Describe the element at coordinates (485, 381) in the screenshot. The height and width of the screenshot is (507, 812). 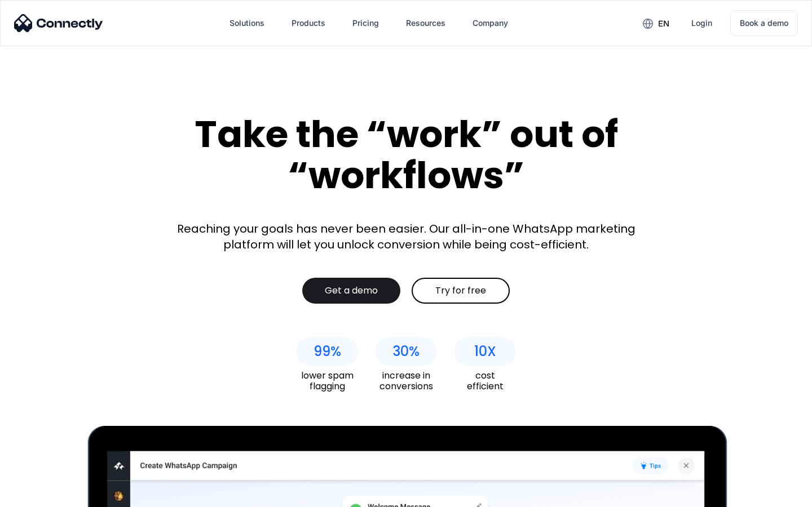
I see `div: cost efficient` at that location.